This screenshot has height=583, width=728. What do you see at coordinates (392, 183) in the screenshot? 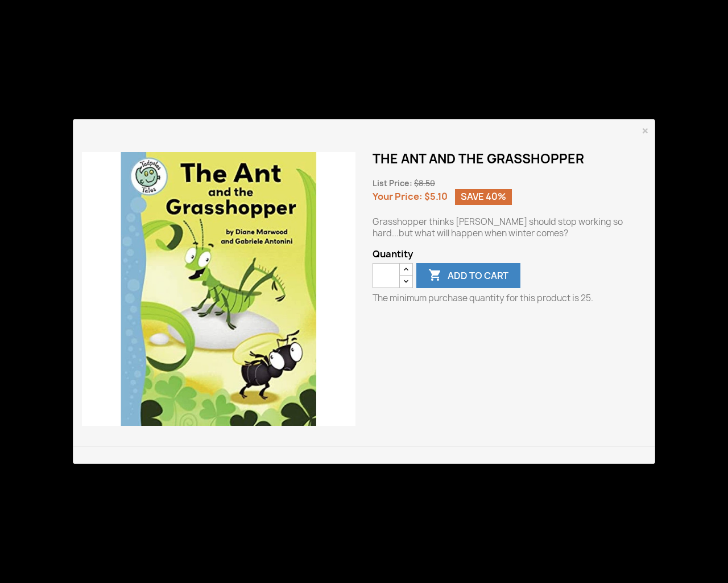
I see `span: List Price:` at bounding box center [392, 183].